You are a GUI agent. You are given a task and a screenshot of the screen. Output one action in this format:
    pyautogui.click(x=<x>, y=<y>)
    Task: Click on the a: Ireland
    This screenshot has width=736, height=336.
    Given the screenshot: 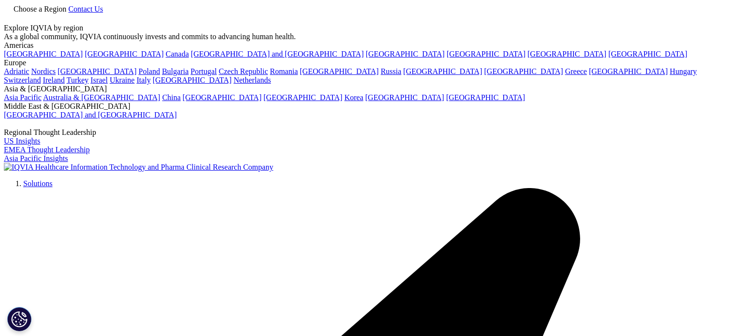 What is the action you would take?
    pyautogui.click(x=53, y=80)
    